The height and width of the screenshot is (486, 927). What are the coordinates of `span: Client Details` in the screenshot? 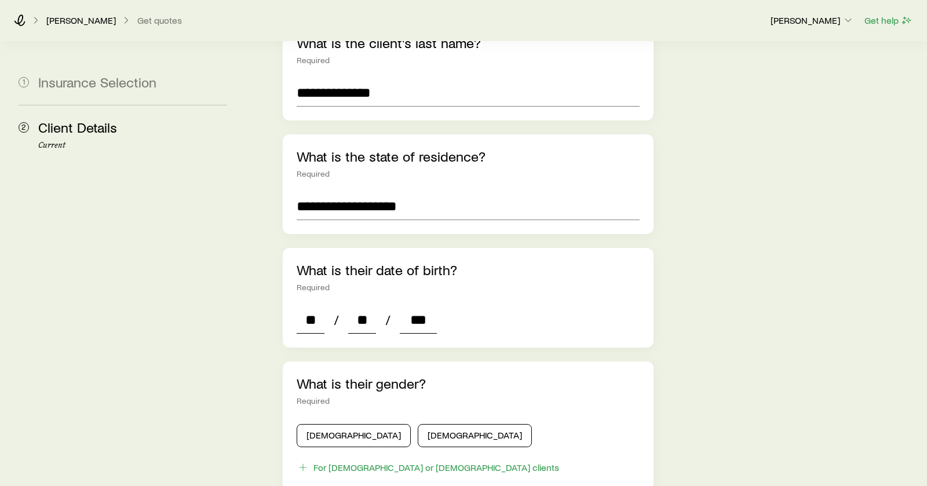 It's located at (78, 127).